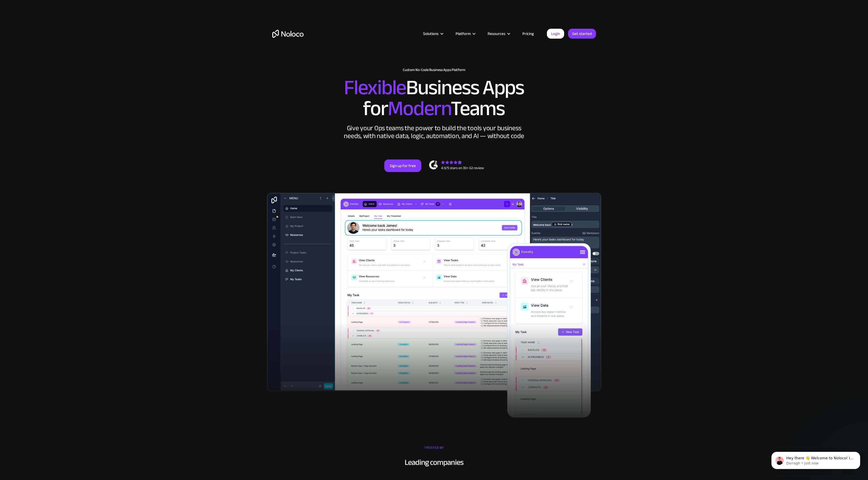 Image resolution: width=868 pixels, height=480 pixels. What do you see at coordinates (375, 88) in the screenshot?
I see `span: Flexible` at bounding box center [375, 88].